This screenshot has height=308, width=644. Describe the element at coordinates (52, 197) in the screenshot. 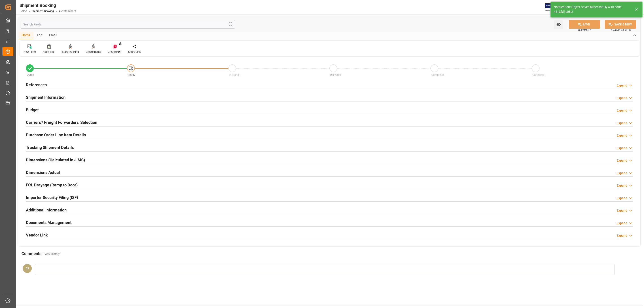

I see `h2: Importer Security Filing (ISF)` at that location.